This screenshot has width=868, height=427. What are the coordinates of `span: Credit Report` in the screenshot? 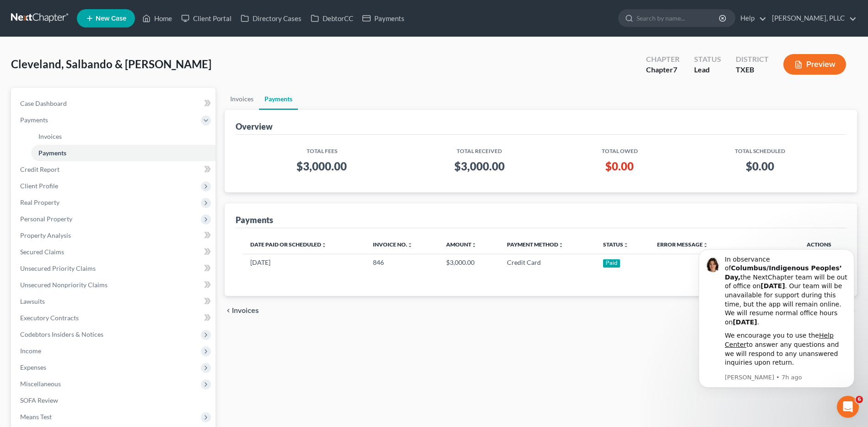 It's located at (40, 169).